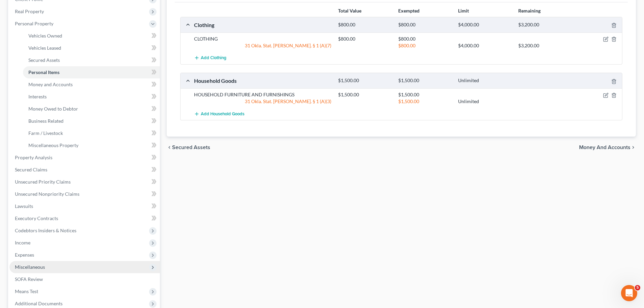 The width and height of the screenshot is (644, 308). I want to click on div: Household Goods, so click(263, 81).